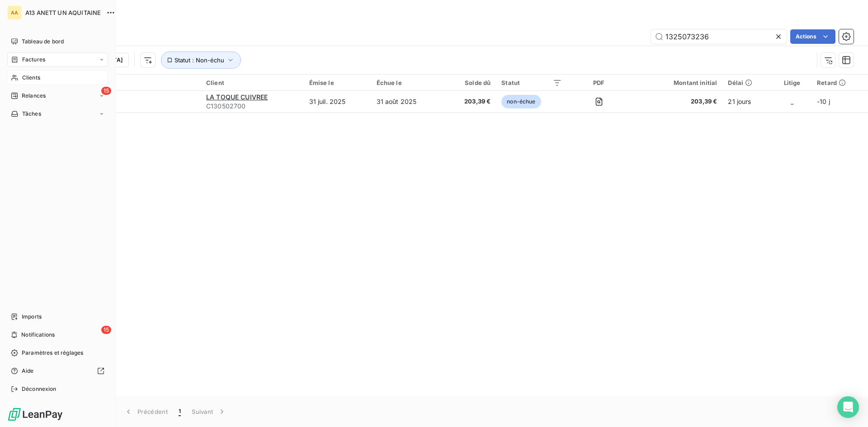 Image resolution: width=868 pixels, height=427 pixels. I want to click on span: Aide, so click(27, 371).